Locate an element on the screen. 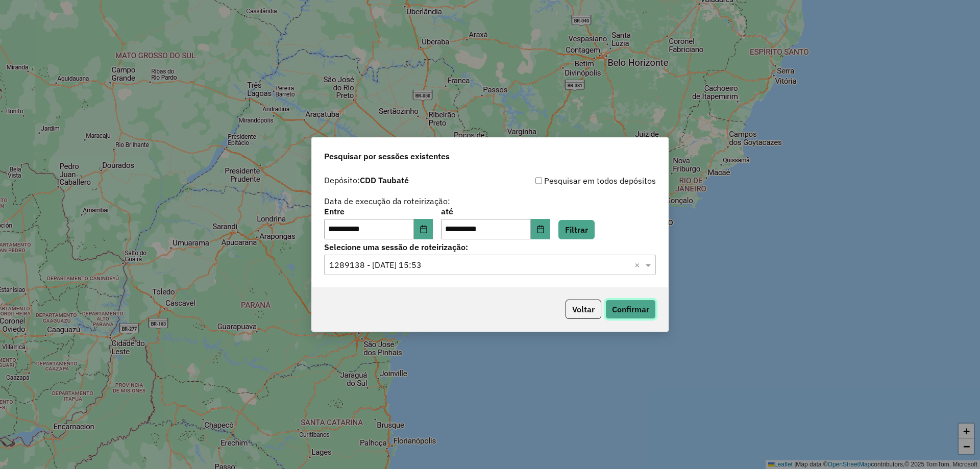 The height and width of the screenshot is (469, 980). label: Selecione uma sessão de roteirização: is located at coordinates (490, 247).